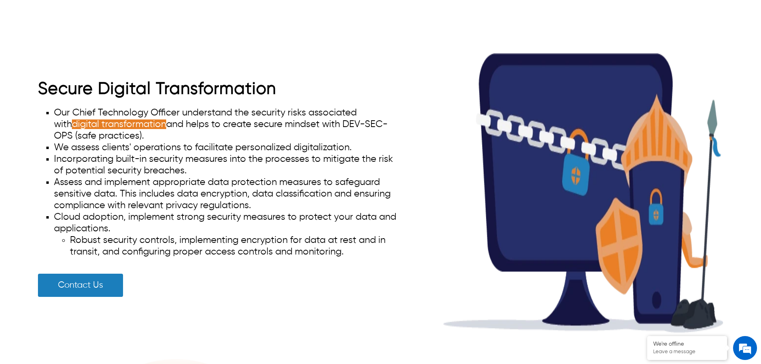  What do you see at coordinates (78, 141) in the screenshot?
I see `span: We are offline. Please leave us a message.` at bounding box center [78, 141].